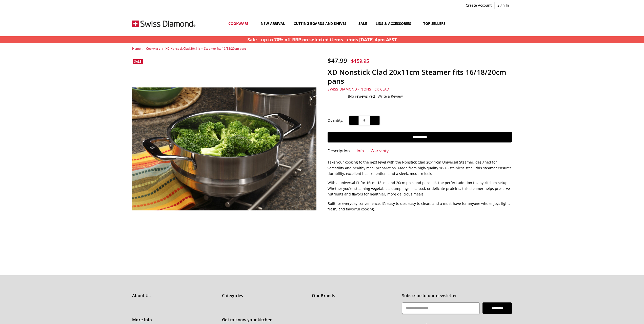 The height and width of the screenshot is (324, 644). What do you see at coordinates (420, 76) in the screenshot?
I see `h1: XD Nonstick Clad 20x11cm Steamer fits 16/18/20cm pans` at bounding box center [420, 76].